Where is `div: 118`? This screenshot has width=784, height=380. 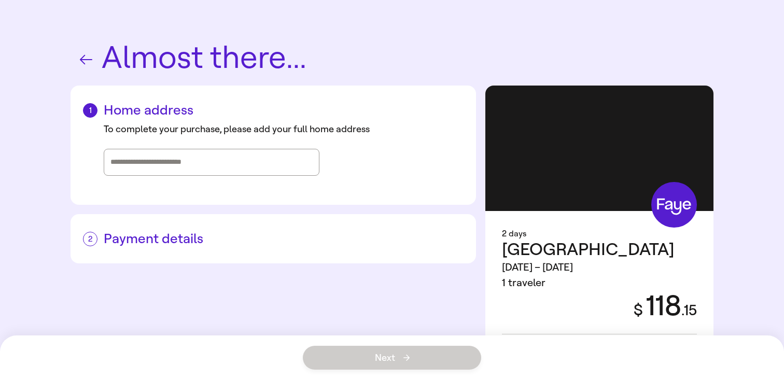
div: 118 is located at coordinates (659, 306).